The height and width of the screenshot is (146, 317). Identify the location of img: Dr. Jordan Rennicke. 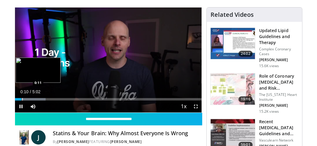
(24, 137).